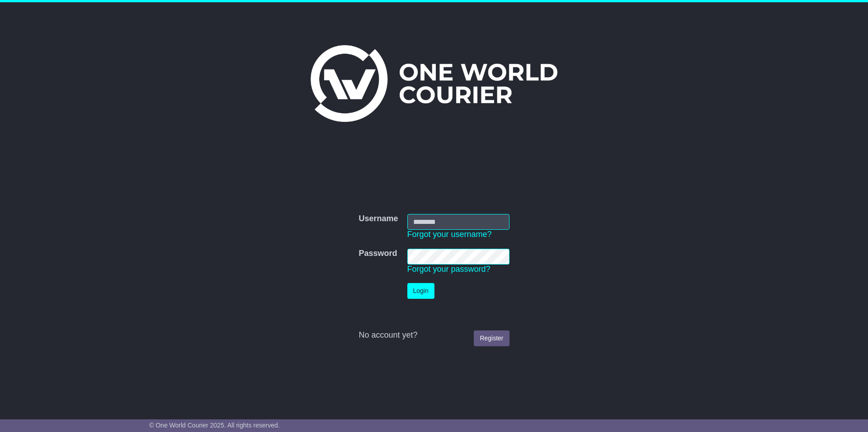 This screenshot has width=868, height=432. Describe the element at coordinates (421, 291) in the screenshot. I see `button: Login` at that location.